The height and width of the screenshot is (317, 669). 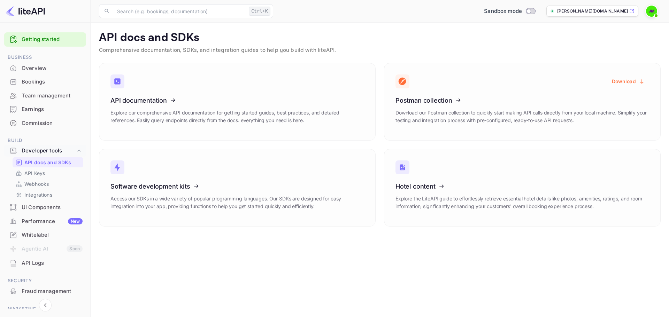 I want to click on div: Ctrl+K, so click(x=259, y=11).